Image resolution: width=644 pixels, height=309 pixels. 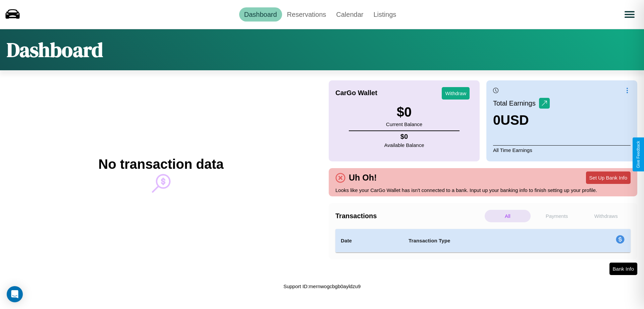 What do you see at coordinates (630, 14) in the screenshot?
I see `button: Open menu` at bounding box center [630, 14].